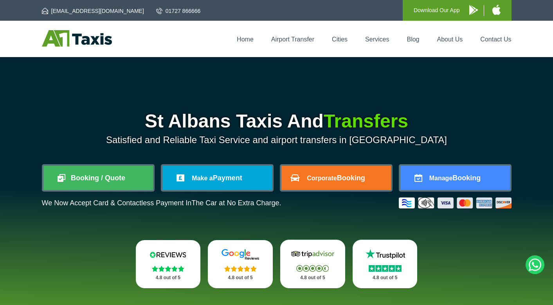 The width and height of the screenshot is (553, 305). Describe the element at coordinates (366, 121) in the screenshot. I see `span: Transfers` at that location.